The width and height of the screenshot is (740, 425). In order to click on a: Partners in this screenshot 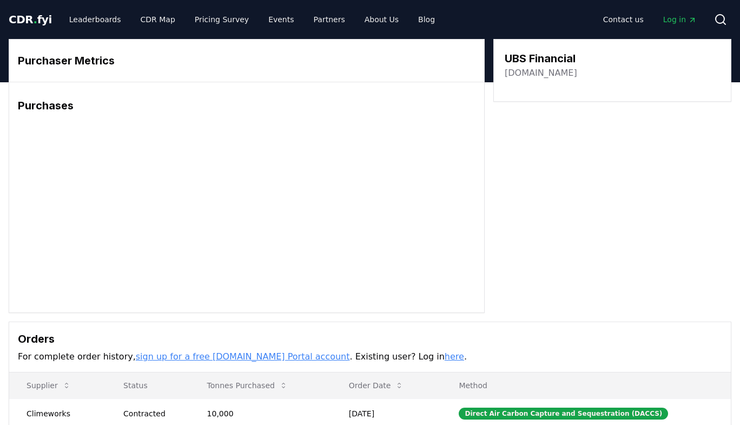, I will do `click(329, 19)`.